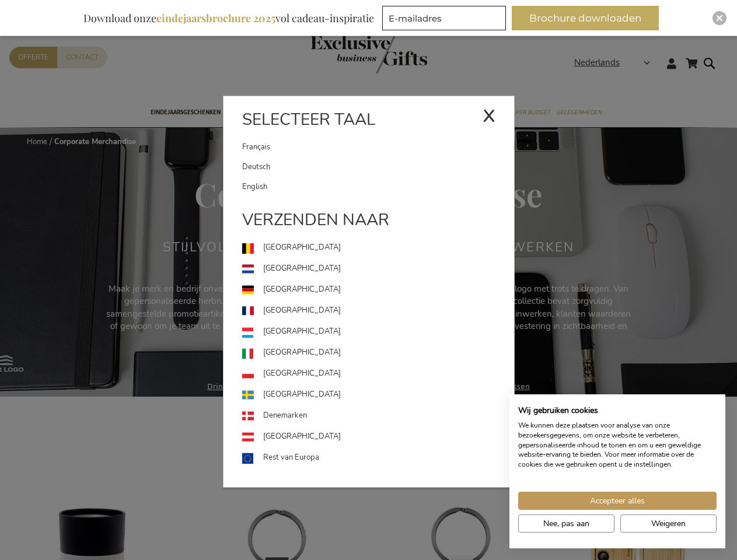  I want to click on button: Brochure downloaden, so click(585, 18).